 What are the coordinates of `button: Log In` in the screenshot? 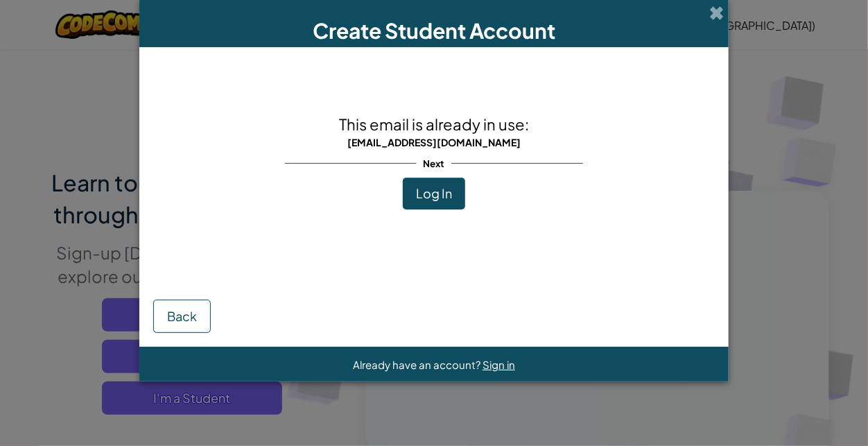 It's located at (434, 194).